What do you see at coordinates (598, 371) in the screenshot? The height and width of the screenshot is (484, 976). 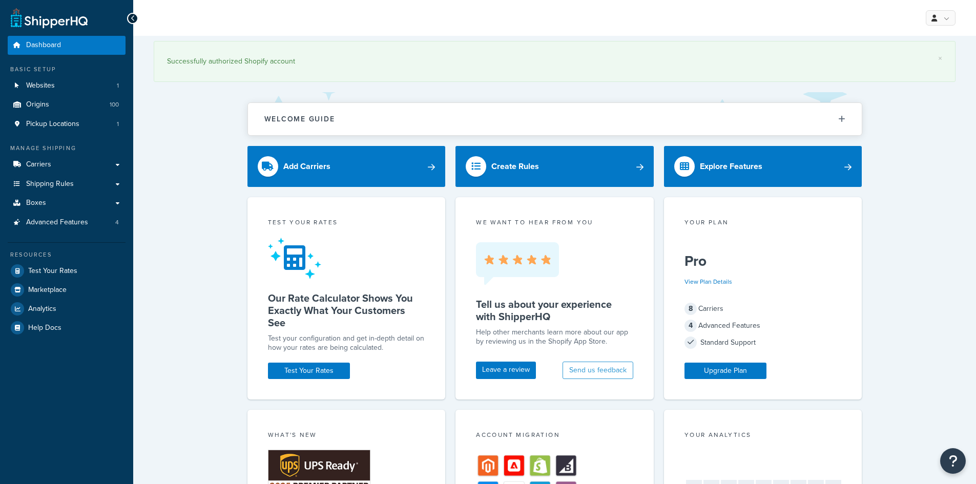 I see `button: Send us feedback` at bounding box center [598, 371].